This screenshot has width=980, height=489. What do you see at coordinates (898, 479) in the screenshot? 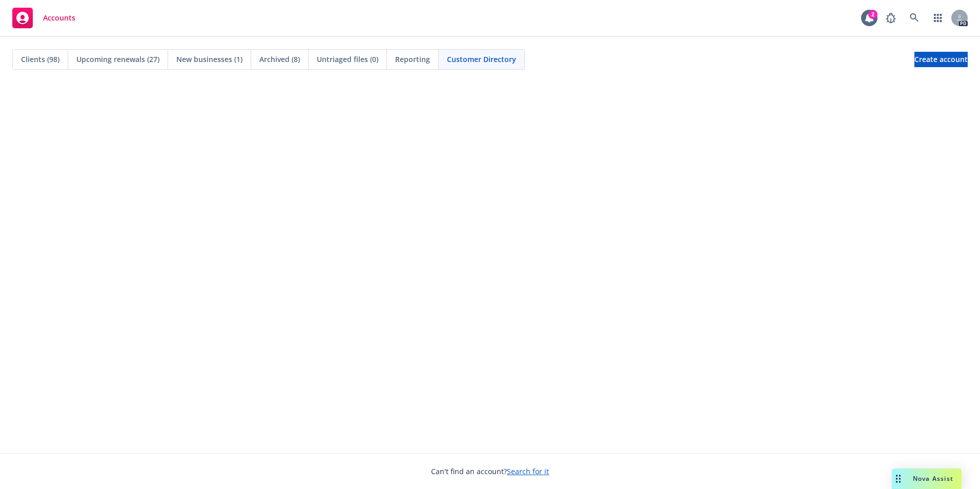
I see `div: Drag to move` at bounding box center [898, 479].